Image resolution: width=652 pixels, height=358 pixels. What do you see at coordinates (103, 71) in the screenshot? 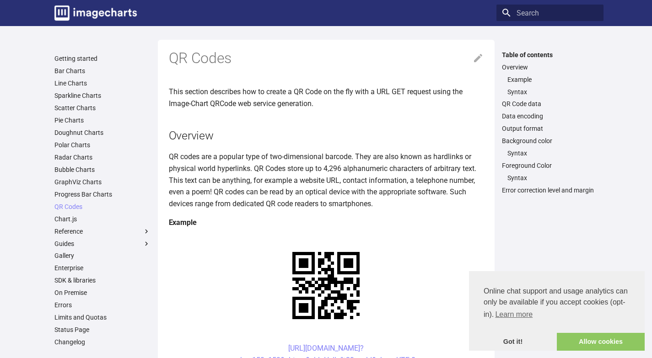
I see `a: Bar Charts` at bounding box center [103, 71].